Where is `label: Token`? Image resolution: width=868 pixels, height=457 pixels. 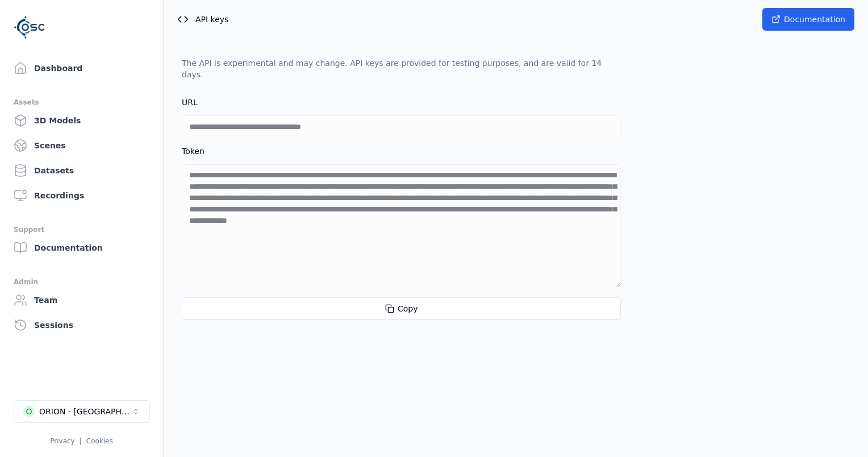
label: Token is located at coordinates (401, 151).